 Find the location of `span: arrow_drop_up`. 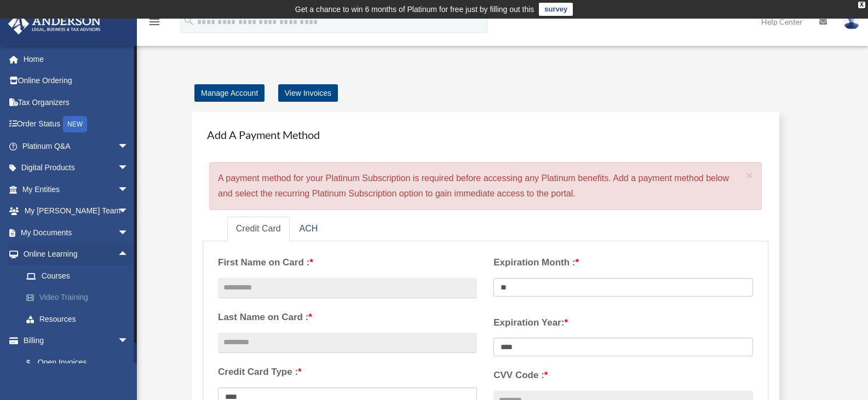

span: arrow_drop_up is located at coordinates (128, 255).